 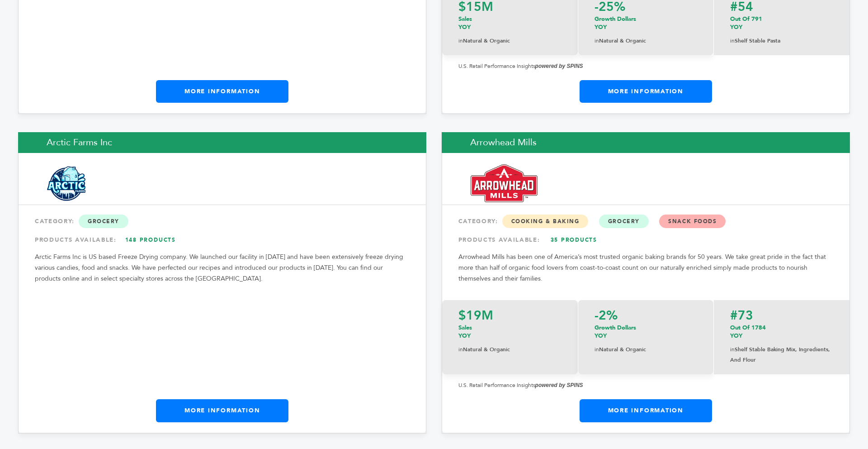 What do you see at coordinates (646, 315) in the screenshot?
I see `p: -2%` at bounding box center [646, 315].